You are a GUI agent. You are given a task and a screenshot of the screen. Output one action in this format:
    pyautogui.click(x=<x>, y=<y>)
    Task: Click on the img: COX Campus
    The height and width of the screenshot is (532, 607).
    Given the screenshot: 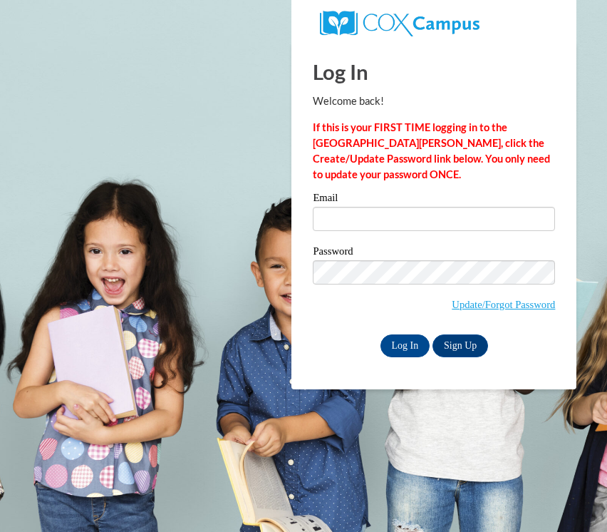 What is the action you would take?
    pyautogui.click(x=399, y=24)
    